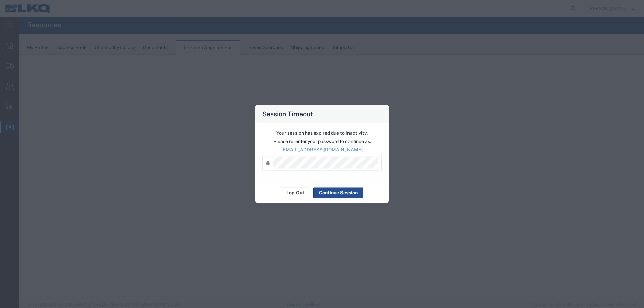  I want to click on button: Log Out, so click(296, 193).